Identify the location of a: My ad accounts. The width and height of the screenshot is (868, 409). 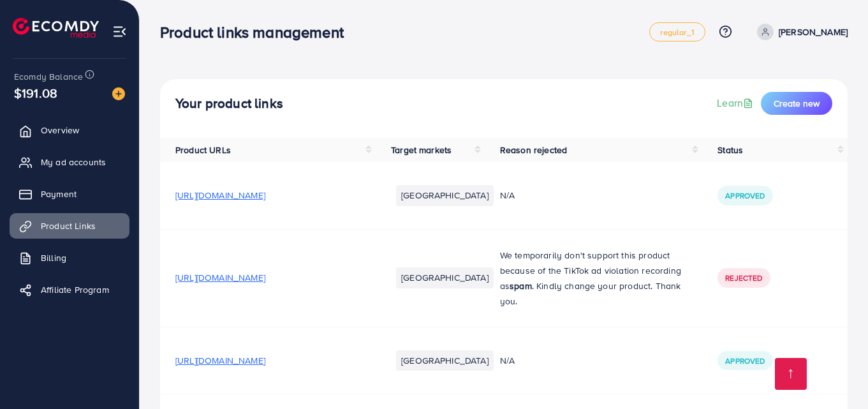
(70, 162).